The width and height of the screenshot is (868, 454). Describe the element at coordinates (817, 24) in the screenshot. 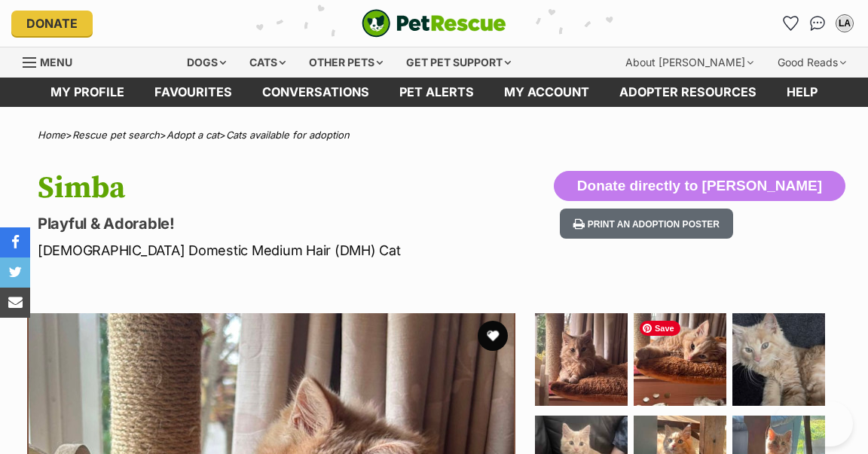

I see `a: Conversations` at that location.